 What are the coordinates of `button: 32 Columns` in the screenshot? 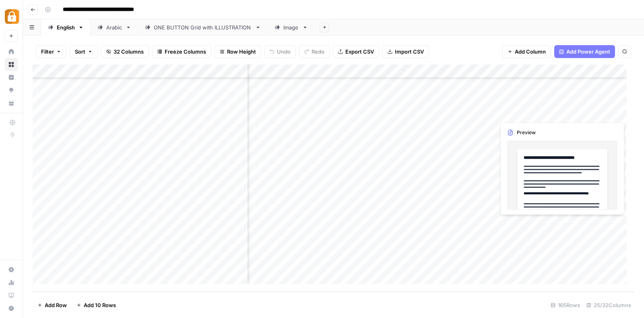 It's located at (125, 52).